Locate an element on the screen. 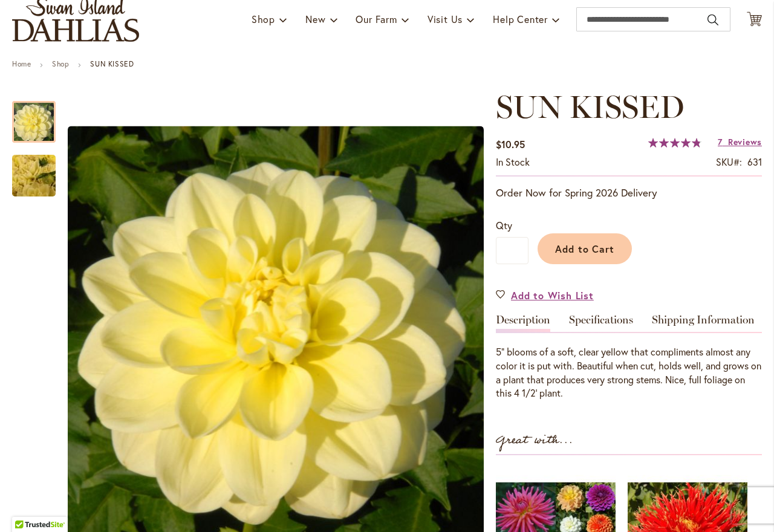 The width and height of the screenshot is (774, 532). div: 5” blooms of a soft, clear yellow that compliments almost any color it is put with. Beautiful whe... is located at coordinates (629, 373).